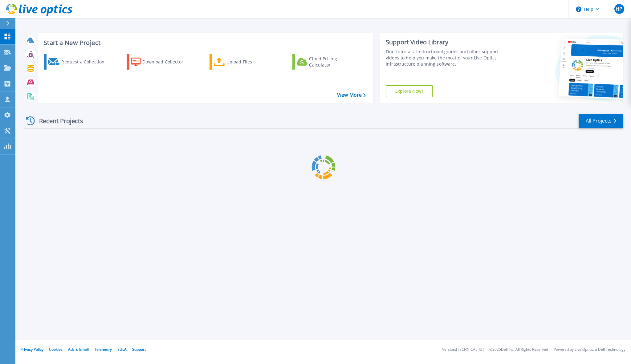 The height and width of the screenshot is (364, 631). Describe the element at coordinates (518, 349) in the screenshot. I see `li: © 2025 Dell Inc. All Rights Reserved` at that location.